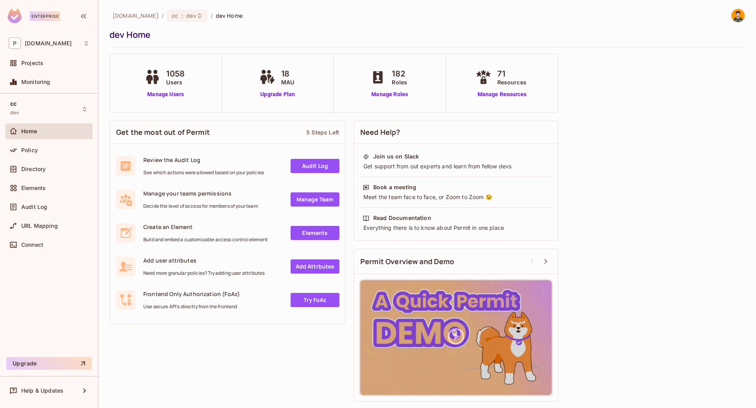 The image size is (756, 408). Describe the element at coordinates (206, 239) in the screenshot. I see `span: Build and embed a customizable access control element` at that location.